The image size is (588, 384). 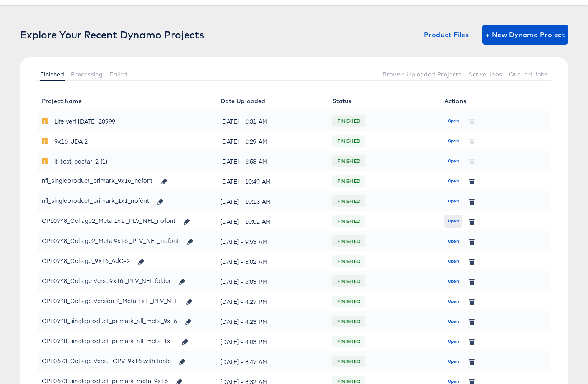 What do you see at coordinates (495, 101) in the screenshot?
I see `th: Actions` at bounding box center [495, 101].